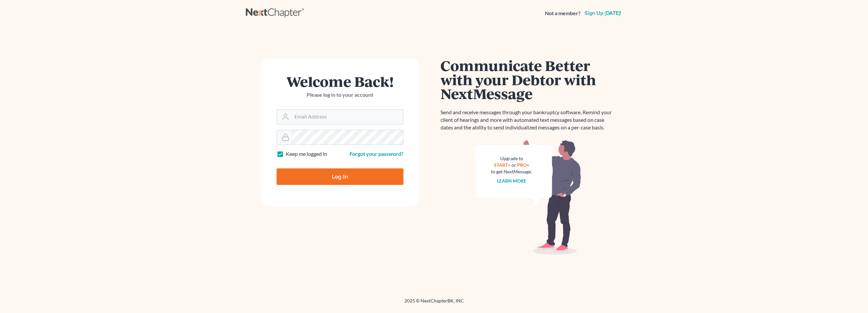 This screenshot has height=313, width=868. I want to click on p: Please log in to your account, so click(340, 95).